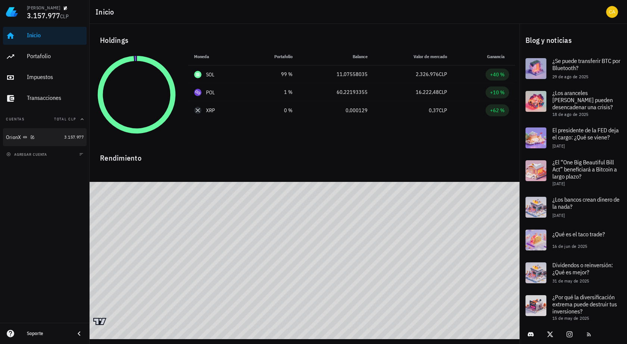 Image resolution: width=627 pixels, height=344 pixels. What do you see at coordinates (210, 75) in the screenshot?
I see `div: SOL` at bounding box center [210, 75].